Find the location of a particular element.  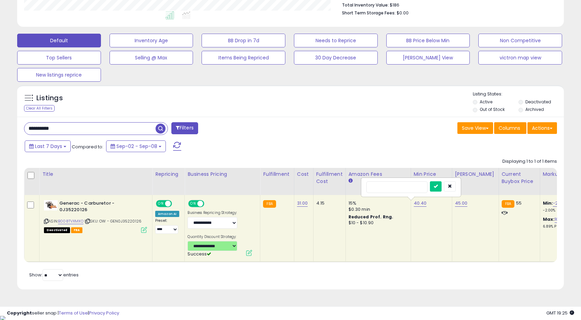

b: Max: is located at coordinates (549, 219).